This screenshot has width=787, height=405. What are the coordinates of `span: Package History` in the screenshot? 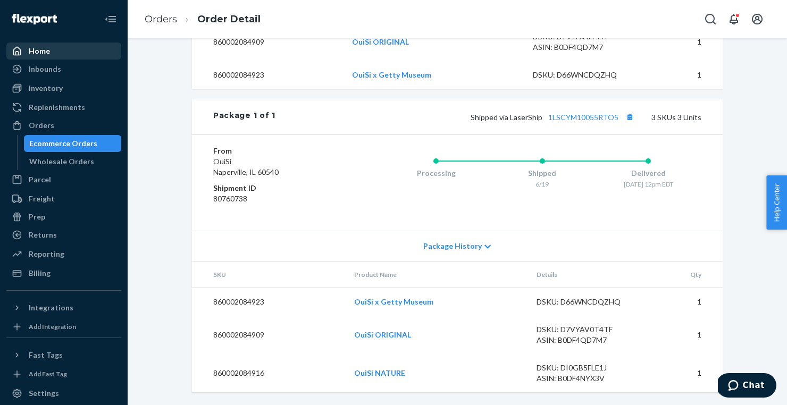 It's located at (452, 246).